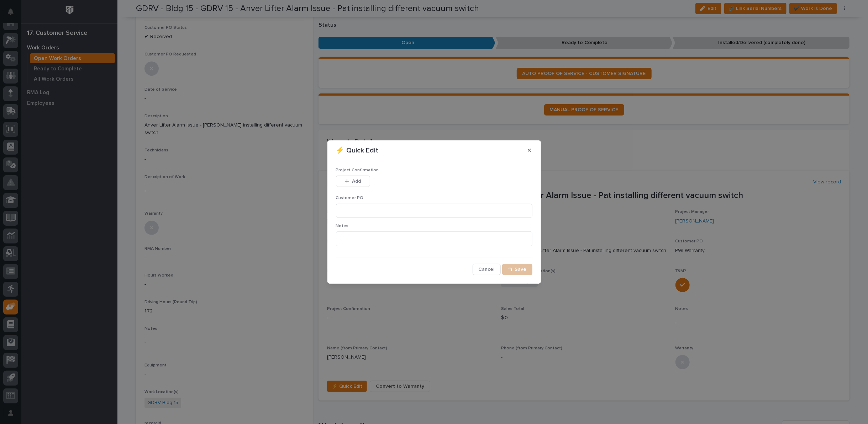 The height and width of the screenshot is (424, 868). Describe the element at coordinates (356, 182) in the screenshot. I see `span: Add` at that location.